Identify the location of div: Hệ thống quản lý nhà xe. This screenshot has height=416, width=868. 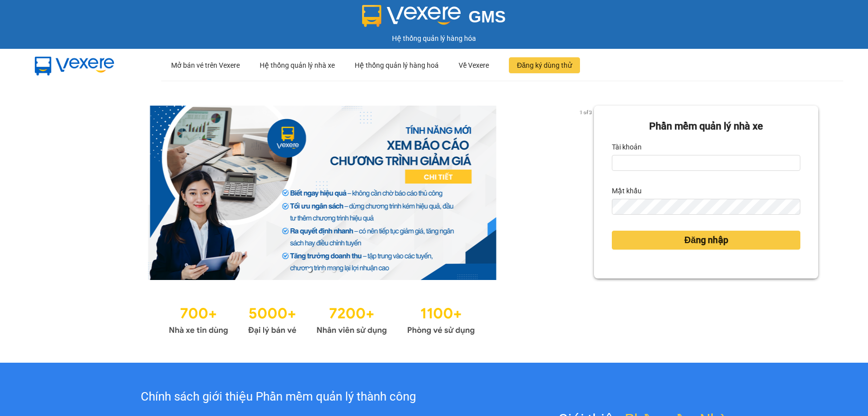
(297, 65).